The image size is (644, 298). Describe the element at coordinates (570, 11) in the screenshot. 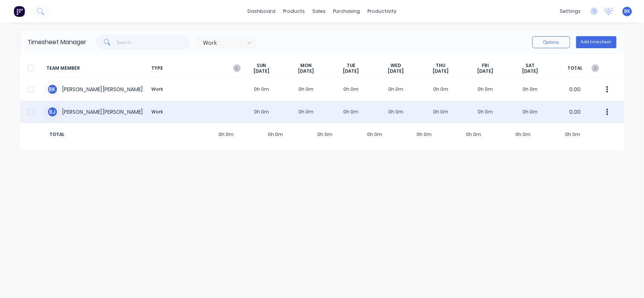

I see `div: settings` at that location.